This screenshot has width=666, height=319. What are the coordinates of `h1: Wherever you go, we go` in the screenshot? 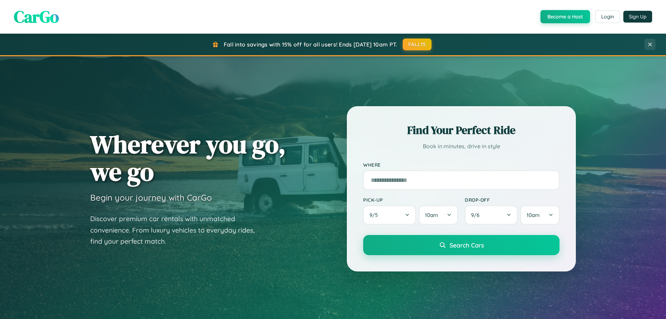 It's located at (188, 158).